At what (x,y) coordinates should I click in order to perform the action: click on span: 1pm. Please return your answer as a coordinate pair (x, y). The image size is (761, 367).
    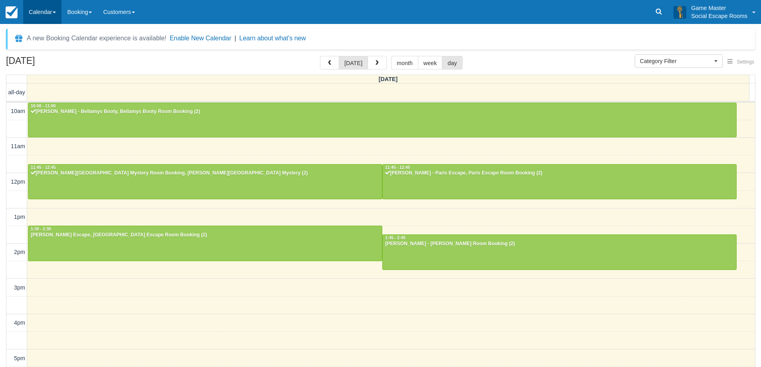
    Looking at the image, I should click on (20, 217).